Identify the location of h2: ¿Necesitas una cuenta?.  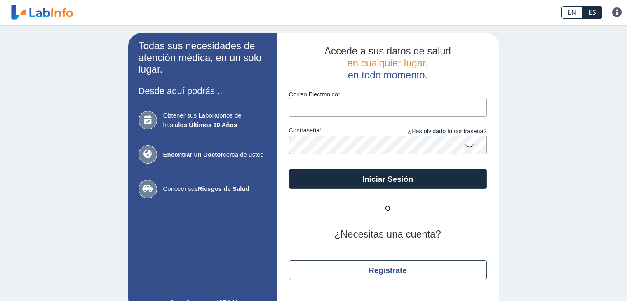
(388, 234).